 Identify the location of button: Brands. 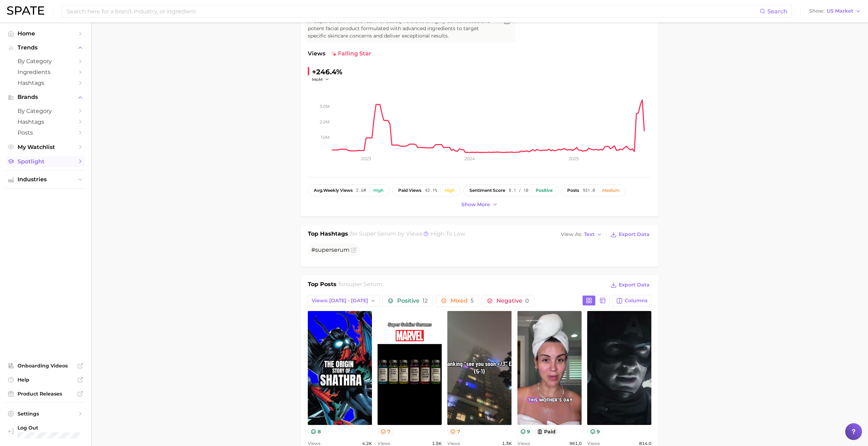
(46, 97).